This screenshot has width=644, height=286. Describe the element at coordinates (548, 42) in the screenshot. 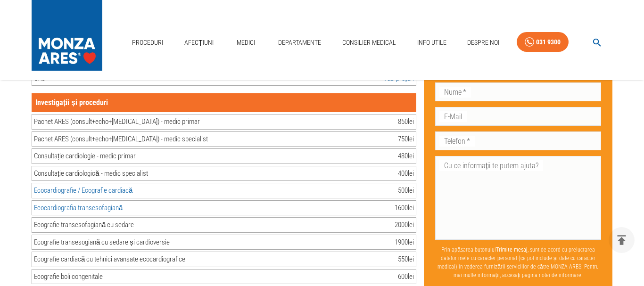

I see `div: 031 9300` at that location.